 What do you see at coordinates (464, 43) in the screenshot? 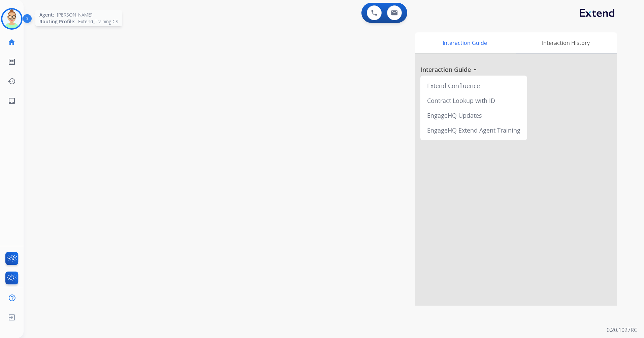
I see `div: Interaction Guide` at bounding box center [464, 43].